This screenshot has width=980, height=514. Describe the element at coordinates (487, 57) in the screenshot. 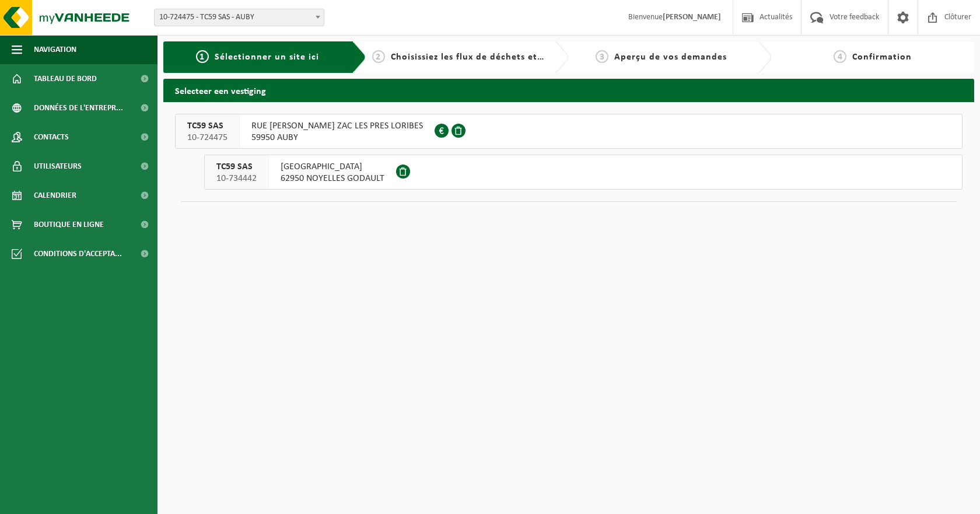

I see `span: Choisissiez les flux de déchets et récipients` at that location.